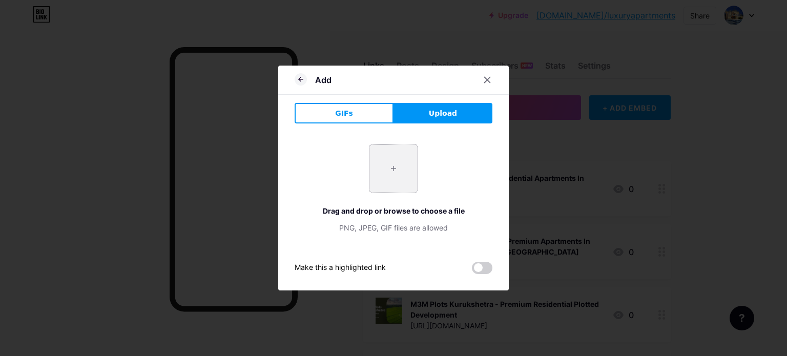 Image resolution: width=787 pixels, height=356 pixels. I want to click on button: Upload, so click(442, 113).